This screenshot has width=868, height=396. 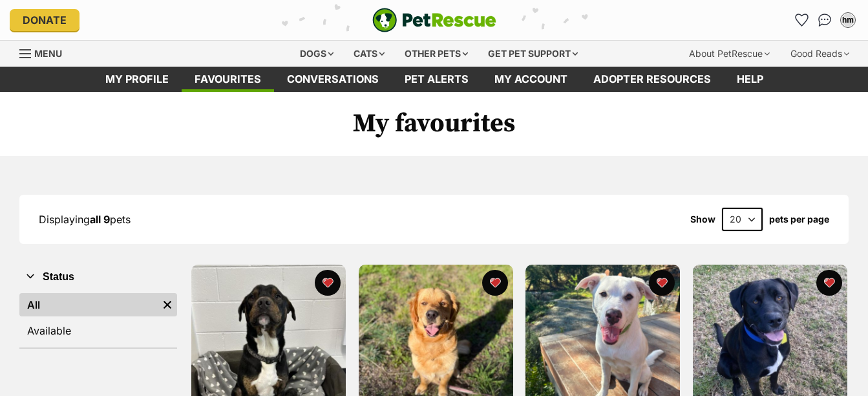 What do you see at coordinates (45, 20) in the screenshot?
I see `a: Donate` at bounding box center [45, 20].